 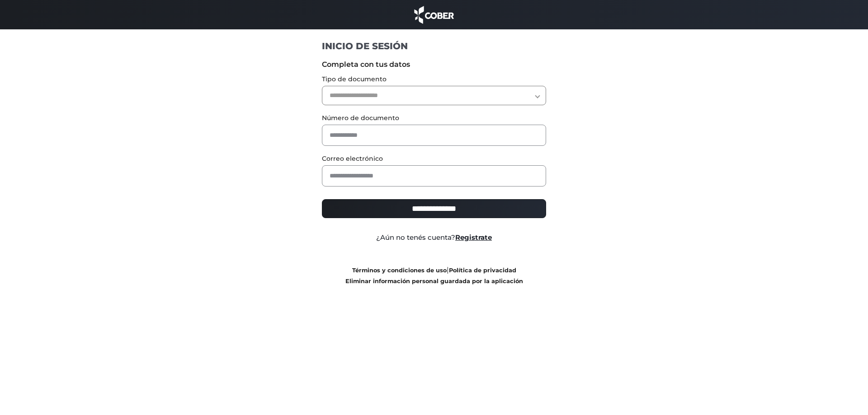 What do you see at coordinates (434, 46) in the screenshot?
I see `h1: INICIO DE SESIÓN` at bounding box center [434, 46].